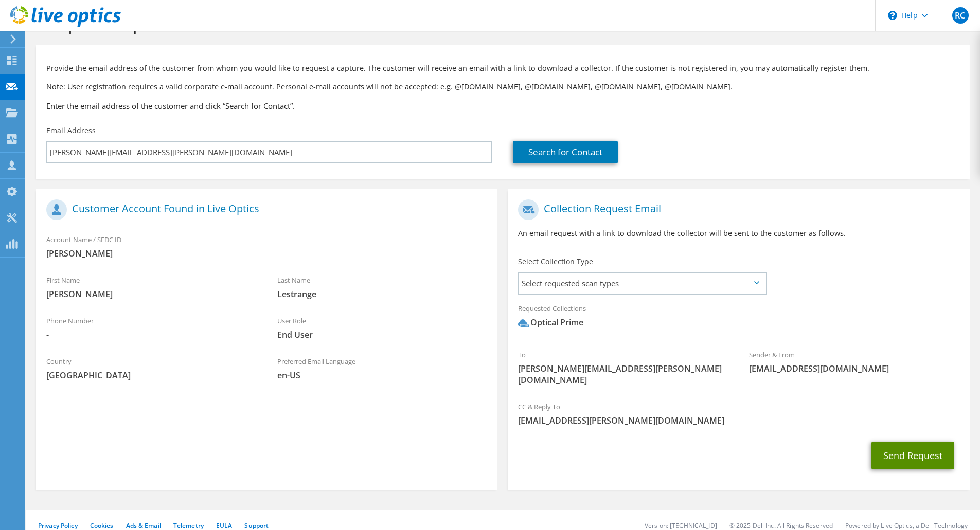 Image resolution: width=980 pixels, height=530 pixels. What do you see at coordinates (266, 247) in the screenshot?
I see `div: Account Name / SFDC ID` at bounding box center [266, 247].